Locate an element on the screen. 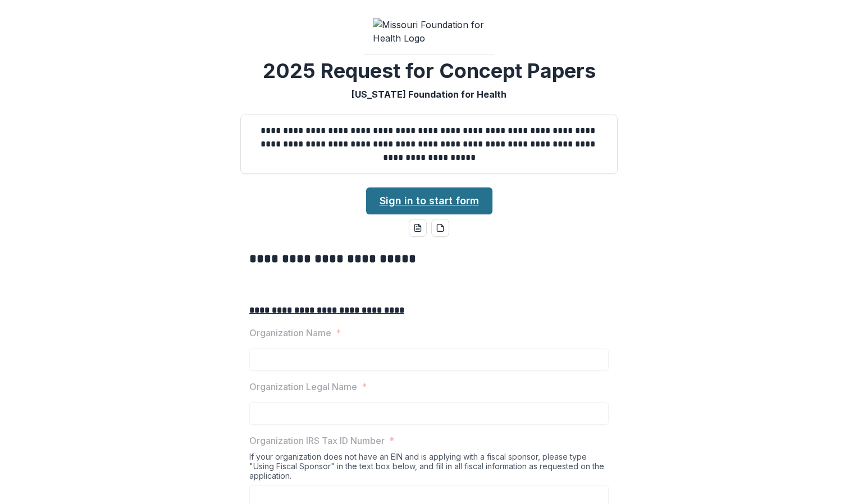 The width and height of the screenshot is (858, 504). p: Organization Name is located at coordinates (290, 332).